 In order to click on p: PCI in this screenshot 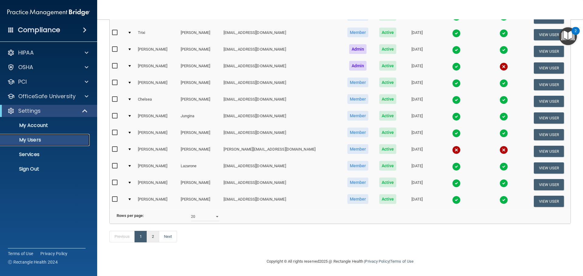, I will do `click(22, 82)`.